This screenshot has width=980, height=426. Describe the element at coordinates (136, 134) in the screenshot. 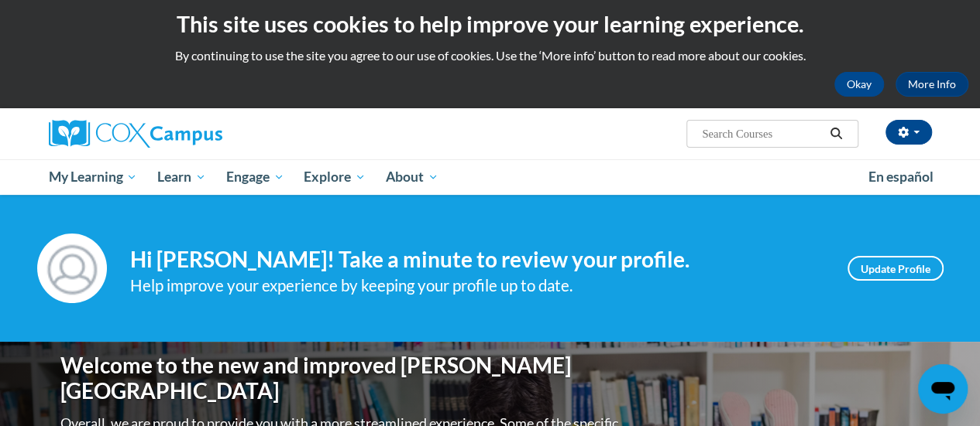

I see `img: Cox Campus` at that location.